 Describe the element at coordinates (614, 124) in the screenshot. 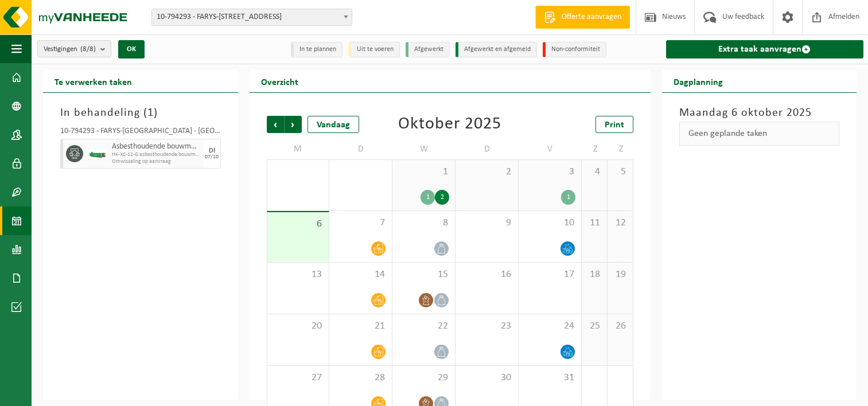

I see `a: Print` at that location.